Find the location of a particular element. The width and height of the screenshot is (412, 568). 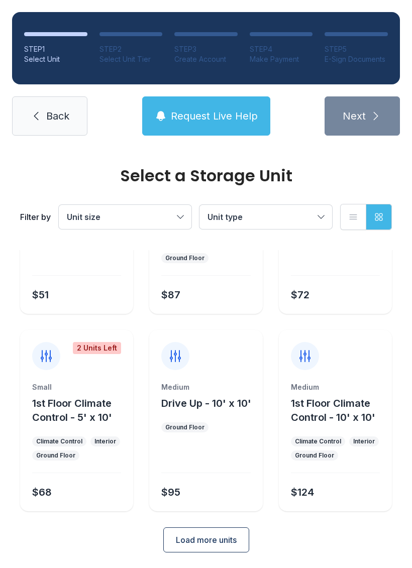

button: 1st Floor Climate Control - 5' x 10' is located at coordinates (80, 410).